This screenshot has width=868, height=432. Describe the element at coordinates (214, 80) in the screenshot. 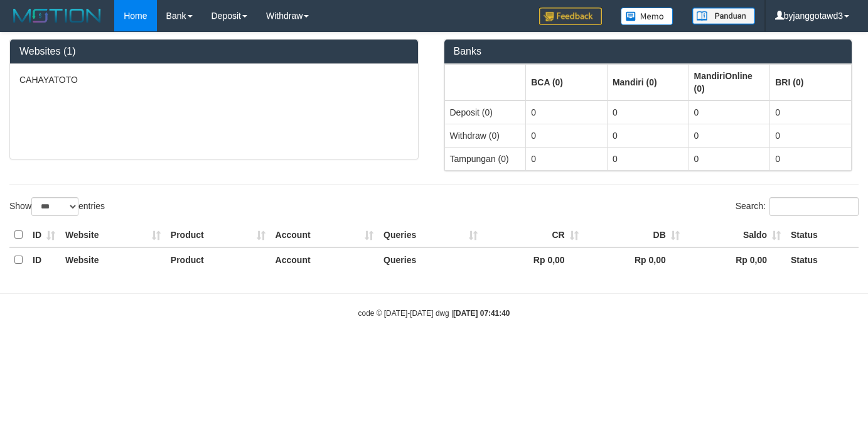

I see `p: CAHAYATOTO` at that location.